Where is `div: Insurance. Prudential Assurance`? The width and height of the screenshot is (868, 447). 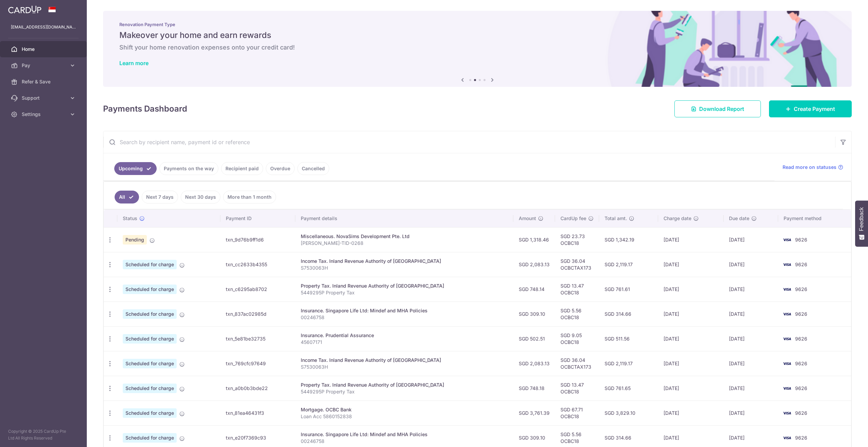
div: Insurance. Prudential Assurance is located at coordinates (404, 335).